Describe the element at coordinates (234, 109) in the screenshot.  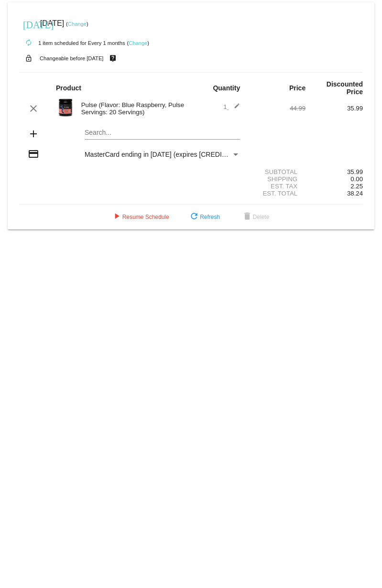
I see `mat-icon: edit` at that location.